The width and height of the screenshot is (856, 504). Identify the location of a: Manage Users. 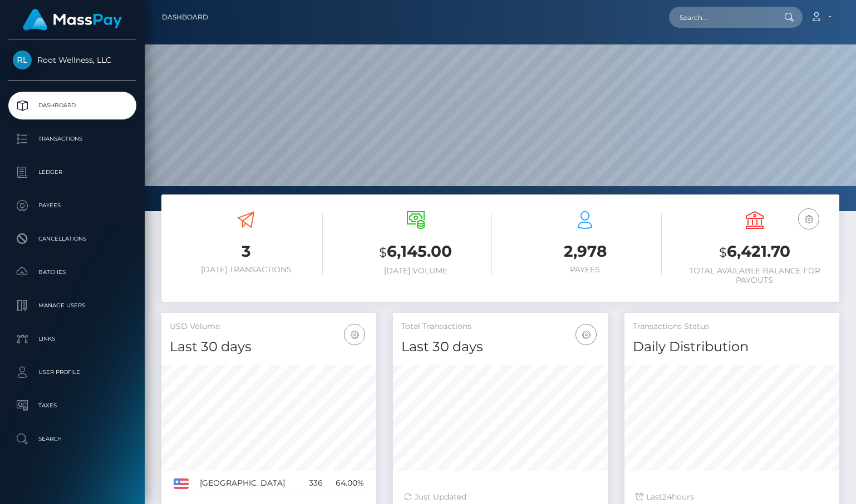
(72, 306).